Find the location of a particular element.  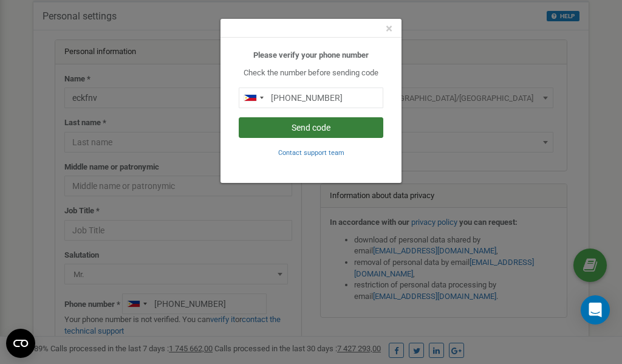

a: Contact support team is located at coordinates (311, 152).